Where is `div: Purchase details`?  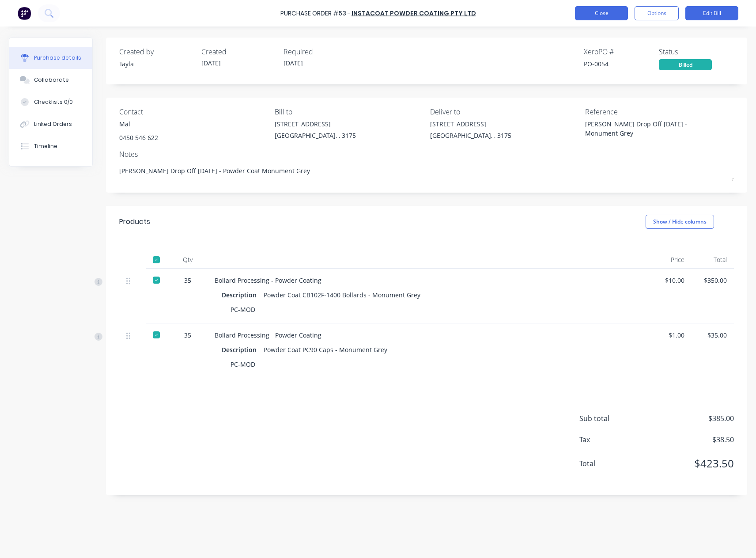 div: Purchase details is located at coordinates (58, 58).